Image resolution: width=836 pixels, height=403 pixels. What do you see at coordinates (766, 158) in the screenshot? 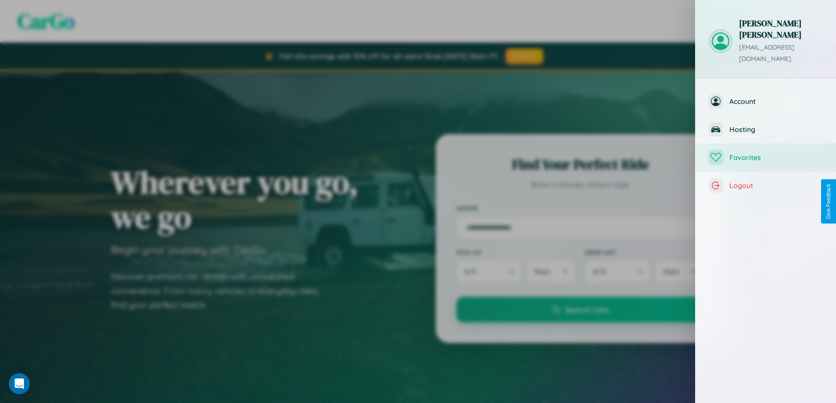
I see `button: Favorites` at bounding box center [766, 158].